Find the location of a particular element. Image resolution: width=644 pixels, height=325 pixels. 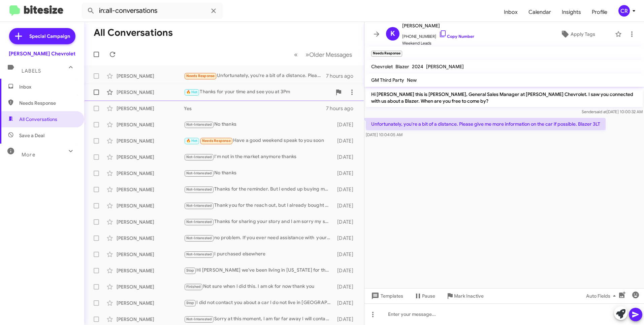

p: Unfortunately, you're a bit of a distance. Please give me more information on the car if possible... is located at coordinates (486, 123).